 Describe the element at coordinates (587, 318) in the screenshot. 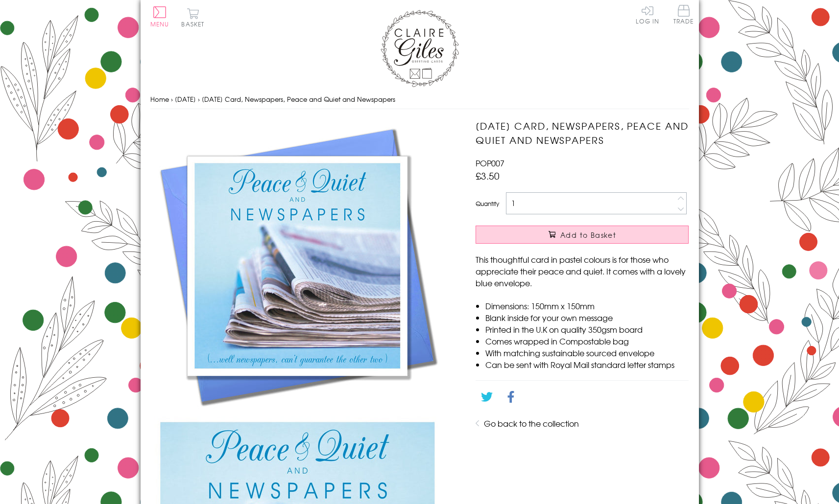

I see `li: Blank inside for your own message` at that location.